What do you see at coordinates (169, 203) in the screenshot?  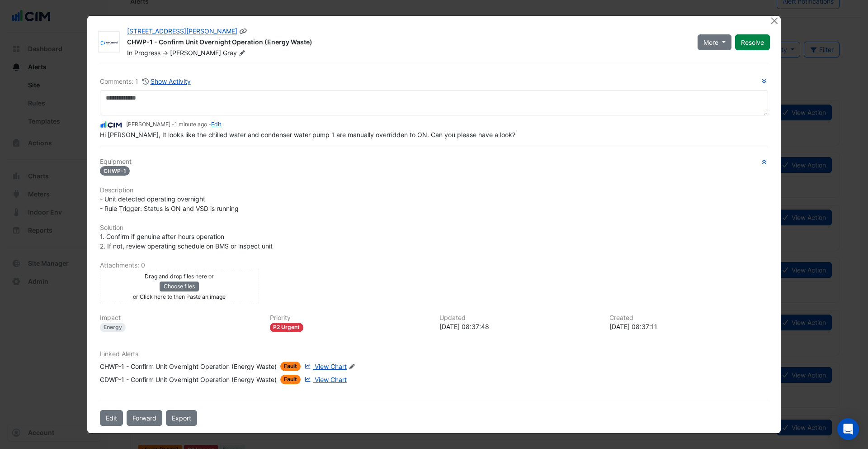 I see `span: - Unit detected operating overnight - Rule Trigger: Status is ON and VSD is running` at bounding box center [169, 203].